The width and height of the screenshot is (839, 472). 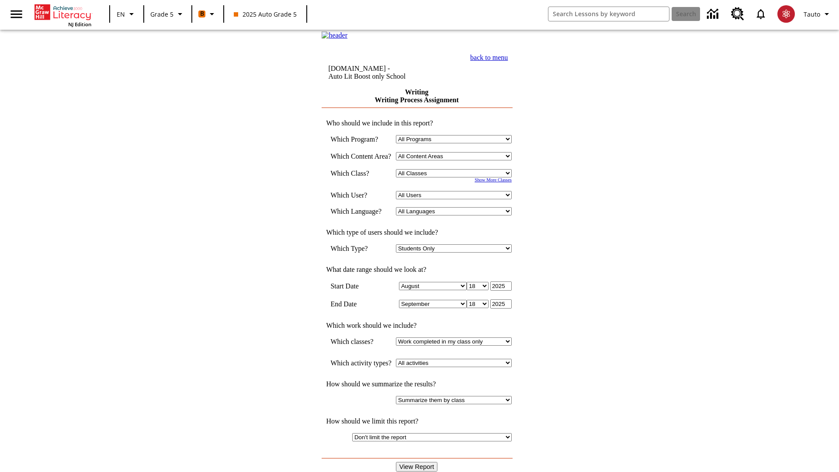 I want to click on span: B, so click(x=202, y=14).